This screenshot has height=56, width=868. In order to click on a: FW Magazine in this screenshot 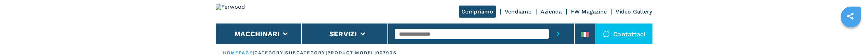, I will do `click(589, 11)`.